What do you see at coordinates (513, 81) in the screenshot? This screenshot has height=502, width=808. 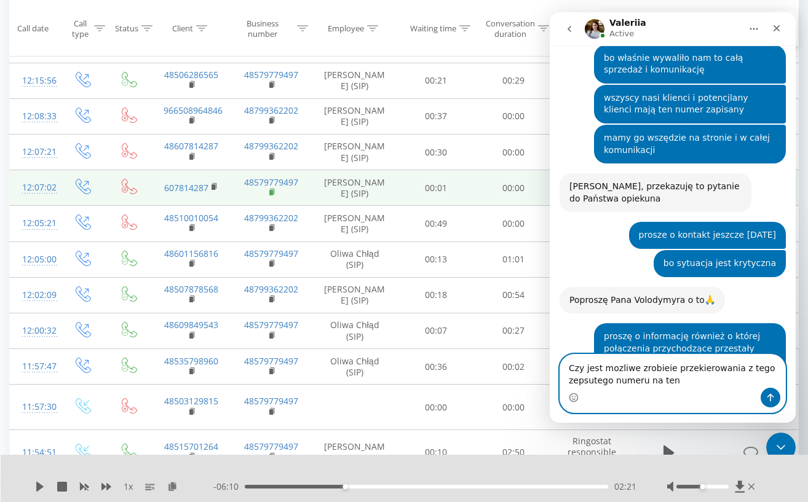 I see `td: 00:29` at bounding box center [513, 81].